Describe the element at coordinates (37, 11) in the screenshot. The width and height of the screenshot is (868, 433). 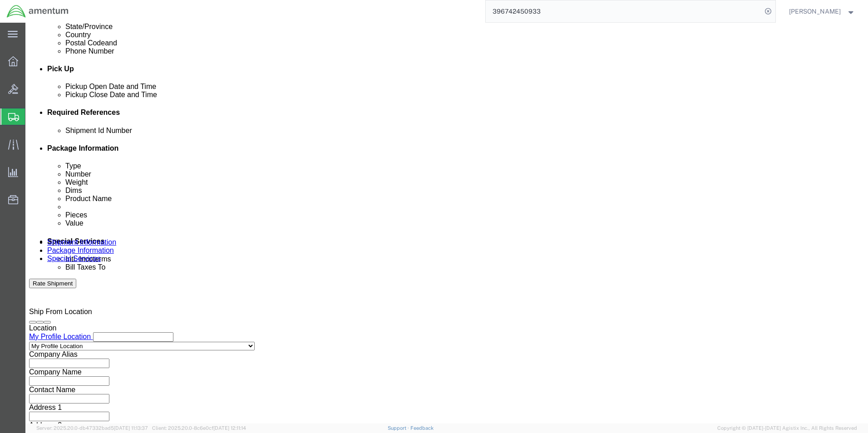
I see `img: logo` at that location.